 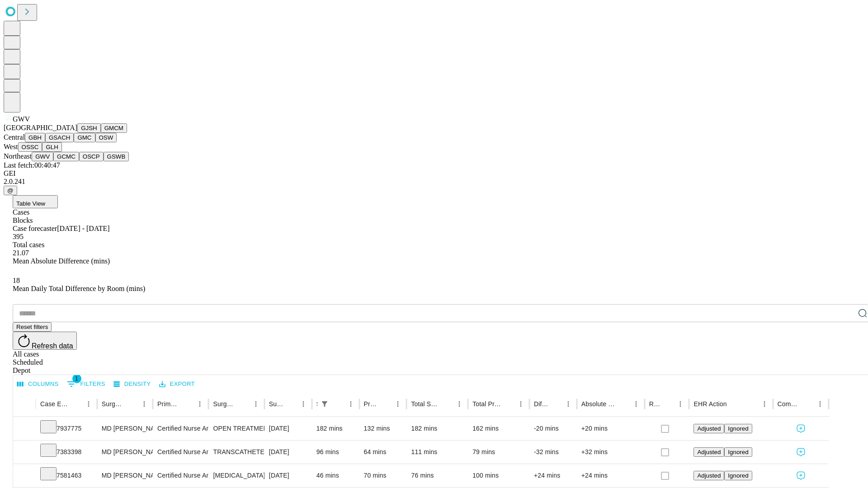 I want to click on button: Density, so click(x=132, y=384).